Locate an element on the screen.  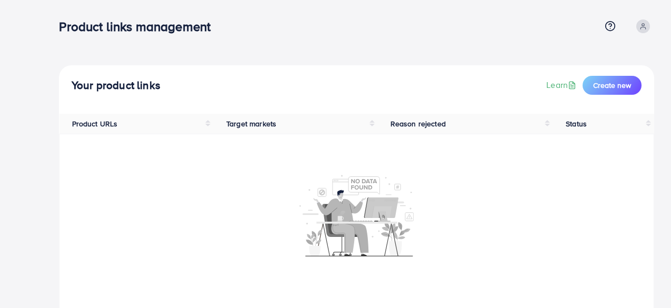
span: Product URLs is located at coordinates (95, 124).